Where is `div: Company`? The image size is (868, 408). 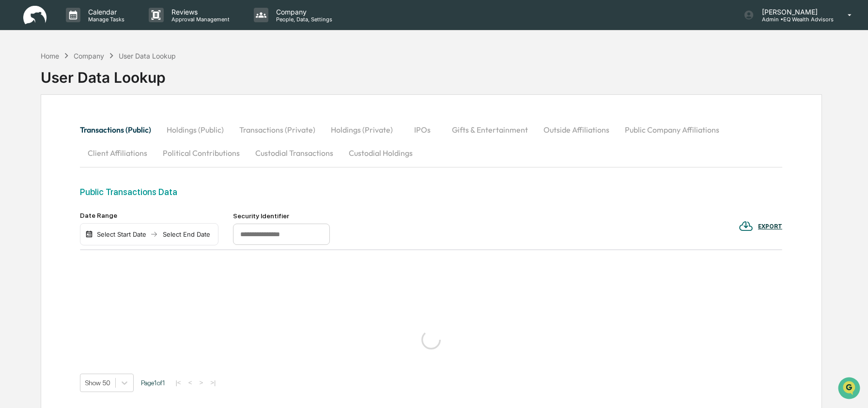
div: Company is located at coordinates (88, 56).